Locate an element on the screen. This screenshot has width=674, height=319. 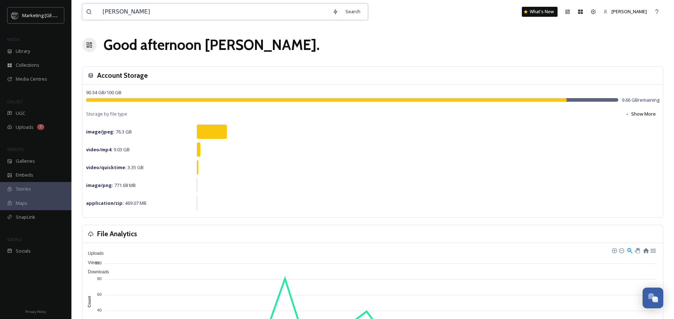
div: What's New is located at coordinates (540, 12).